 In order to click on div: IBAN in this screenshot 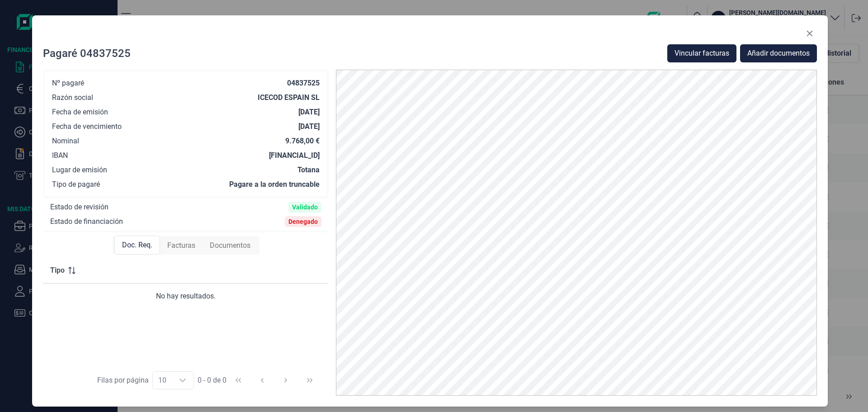, I will do `click(60, 155)`.